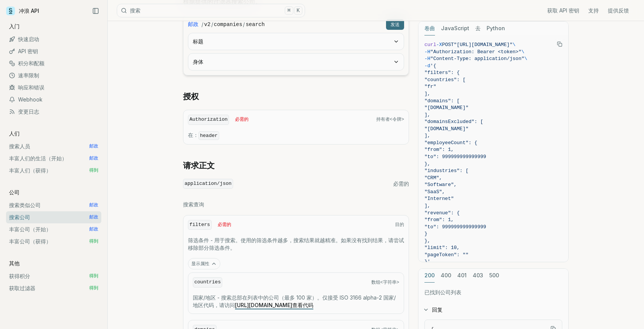 The image size is (644, 329). I want to click on code: countries, so click(207, 282).